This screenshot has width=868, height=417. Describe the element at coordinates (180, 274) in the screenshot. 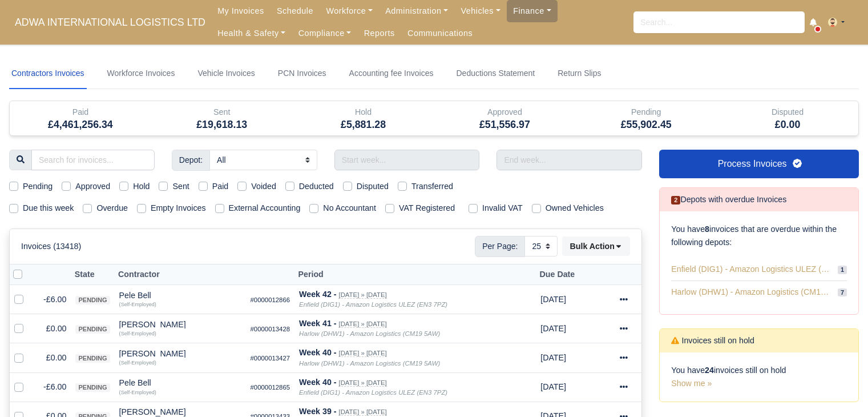

I see `th: Contractor` at that location.